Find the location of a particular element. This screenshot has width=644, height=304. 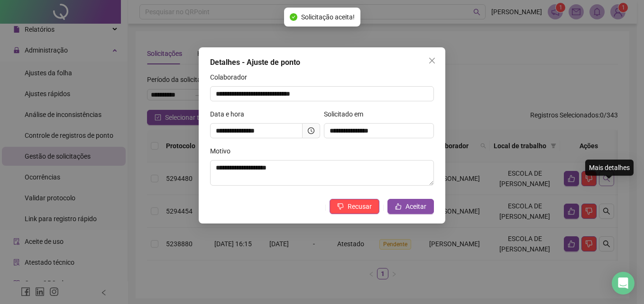

div: Detalhes - Ajuste de ponto is located at coordinates (322, 63).